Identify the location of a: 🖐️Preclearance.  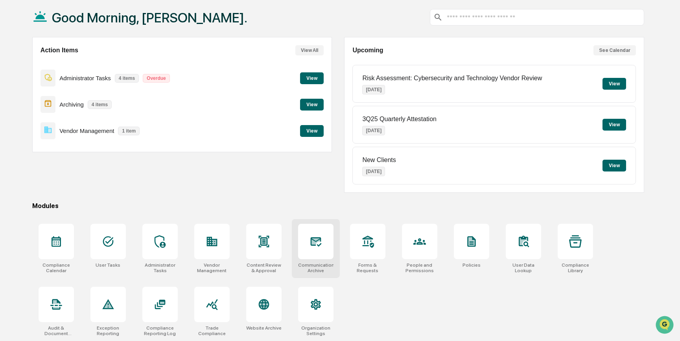
(29, 103).